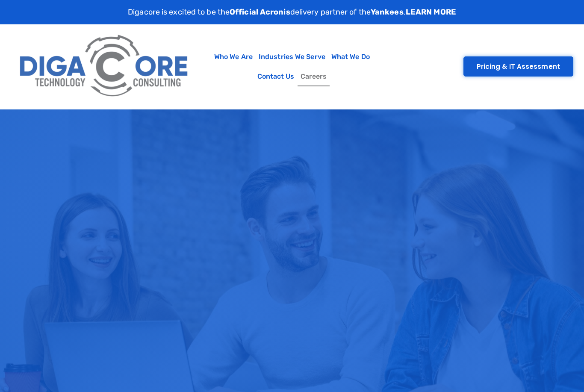 The height and width of the screenshot is (392, 584). I want to click on a: LEARN MORE, so click(431, 12).